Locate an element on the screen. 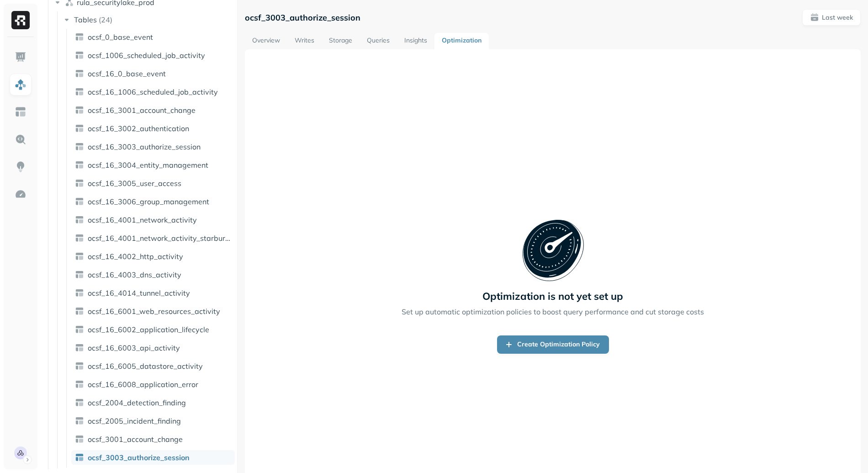 This screenshot has width=868, height=473. p: Set up automatic optimization policies to boost query performance and cut storage costs is located at coordinates (552, 311).